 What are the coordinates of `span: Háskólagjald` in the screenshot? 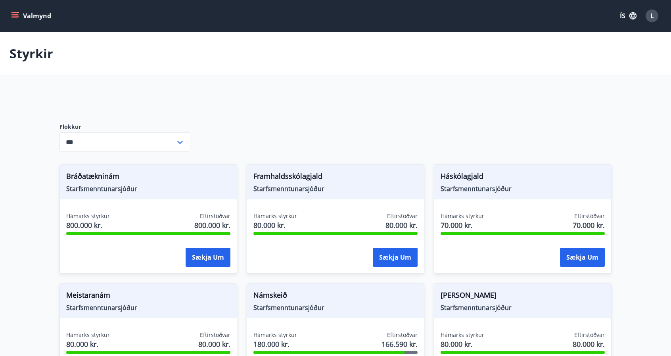 It's located at (522, 178).